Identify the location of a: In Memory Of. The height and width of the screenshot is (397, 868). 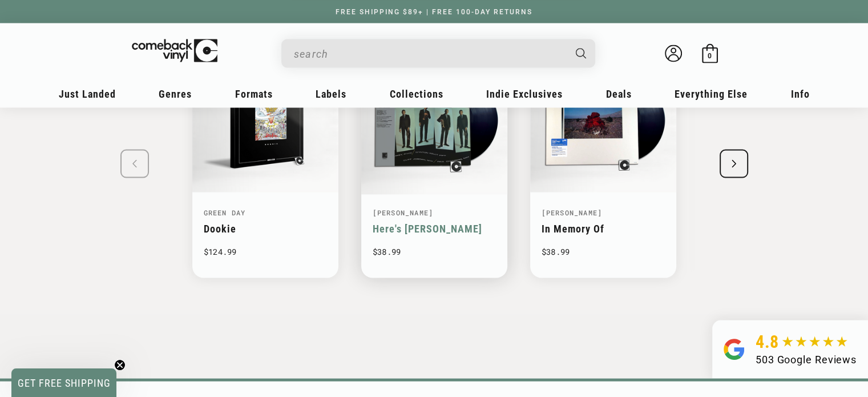
(573, 228).